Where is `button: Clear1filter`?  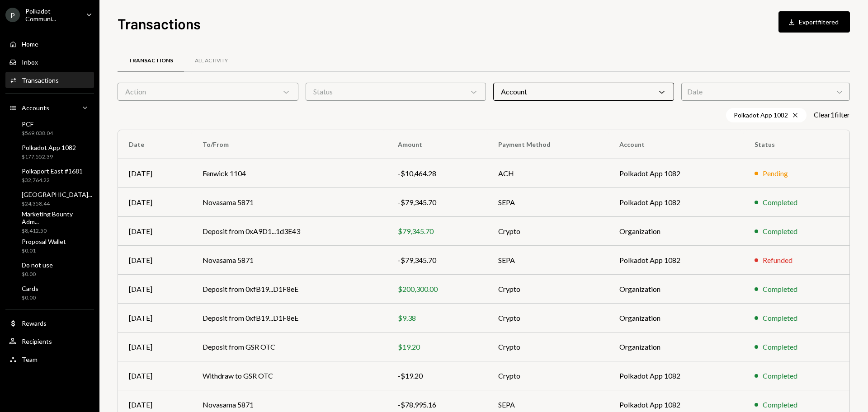
button: Clear1filter is located at coordinates (831, 115).